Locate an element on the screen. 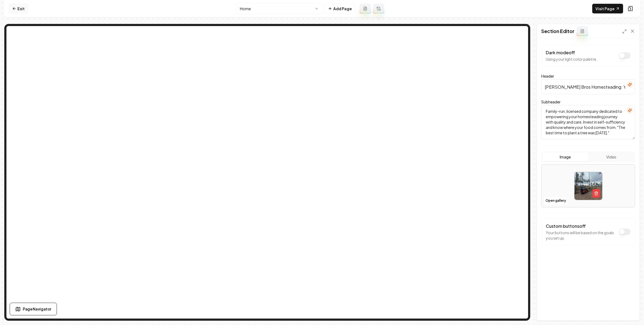  img: image is located at coordinates (588, 186).